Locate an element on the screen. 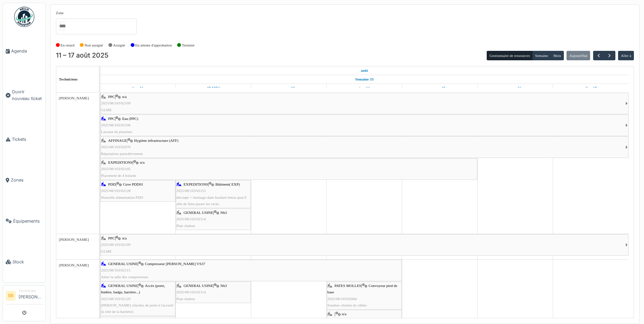 Image resolution: width=644 pixels, height=324 pixels. a: Semaine 33 is located at coordinates (365, 79).